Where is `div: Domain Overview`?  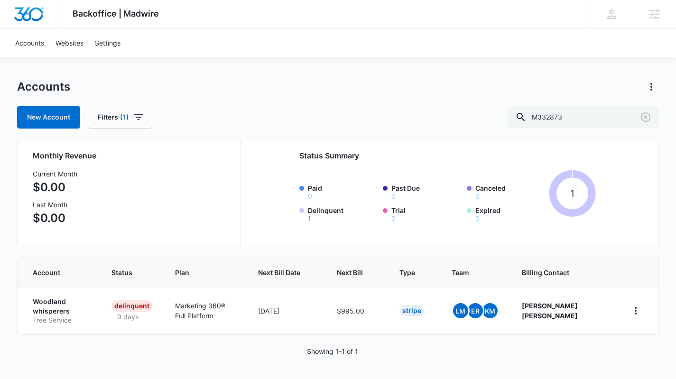
div: Domain Overview is located at coordinates (60, 59).